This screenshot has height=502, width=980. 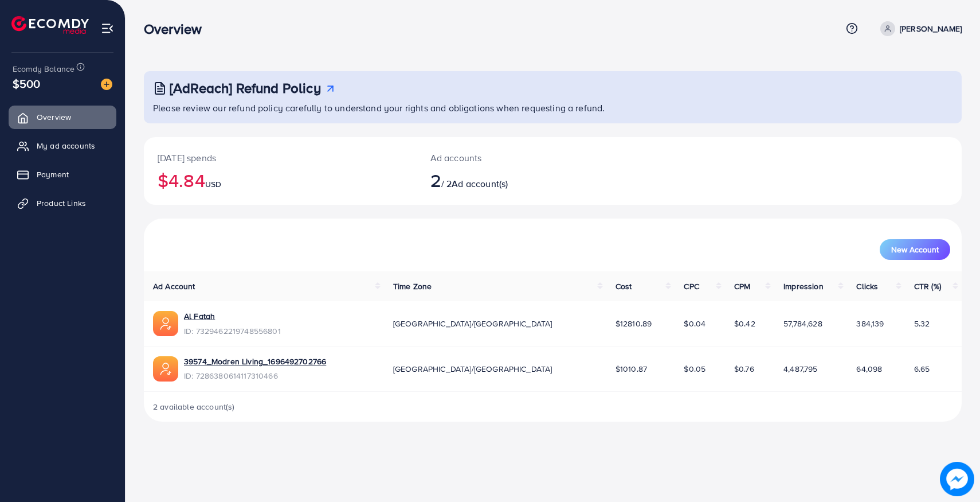 What do you see at coordinates (280, 180) in the screenshot?
I see `h2: $4.84` at bounding box center [280, 180].